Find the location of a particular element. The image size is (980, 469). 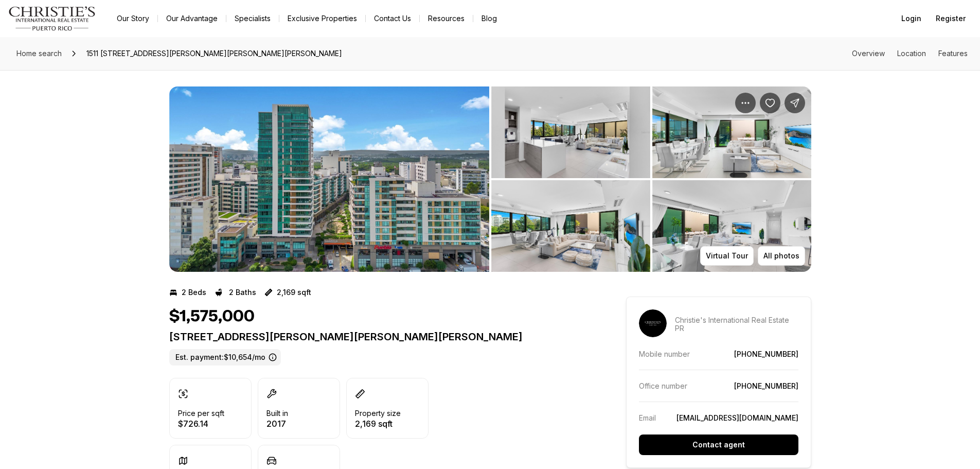

a: Our Advantage is located at coordinates (192, 18).